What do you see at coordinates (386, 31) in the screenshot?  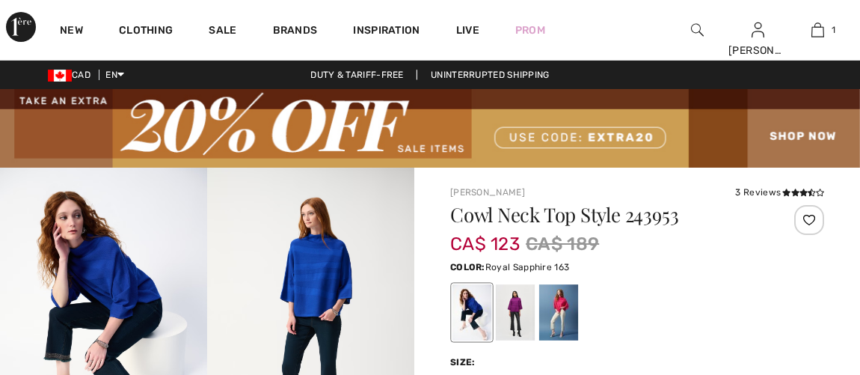 I see `span: Inspiration` at bounding box center [386, 31].